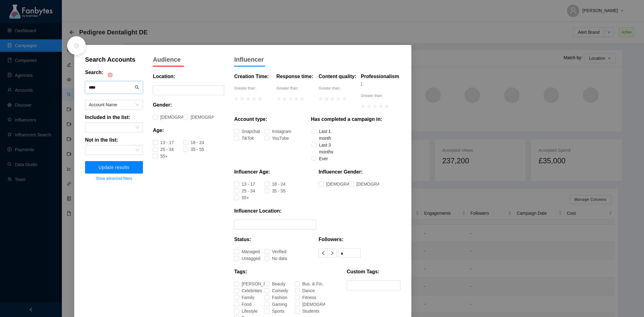 This screenshot has height=317, width=644. What do you see at coordinates (137, 87) in the screenshot?
I see `span: search` at bounding box center [137, 87].